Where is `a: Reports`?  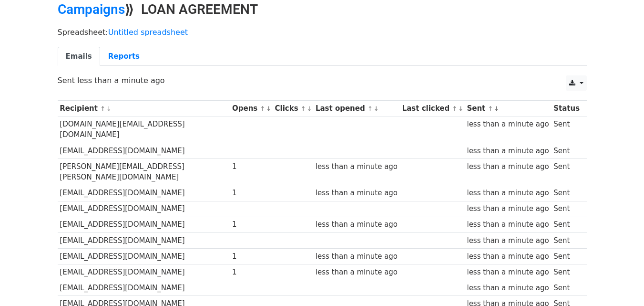
a: Reports is located at coordinates (124, 56).